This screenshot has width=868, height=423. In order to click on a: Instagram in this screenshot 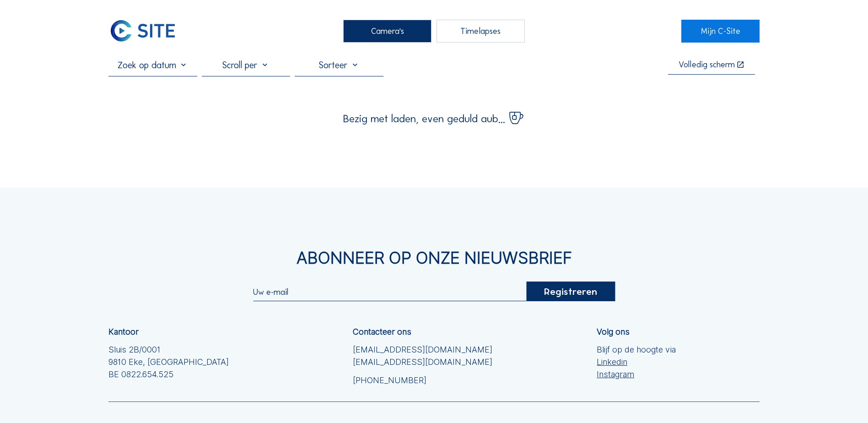, I will do `click(636, 374)`.